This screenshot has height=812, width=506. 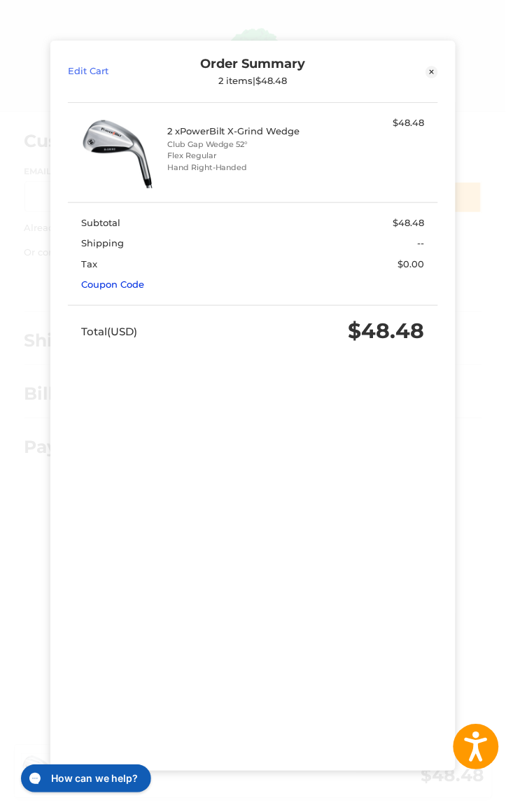 I want to click on div: 2 items | $48.48, so click(x=253, y=80).